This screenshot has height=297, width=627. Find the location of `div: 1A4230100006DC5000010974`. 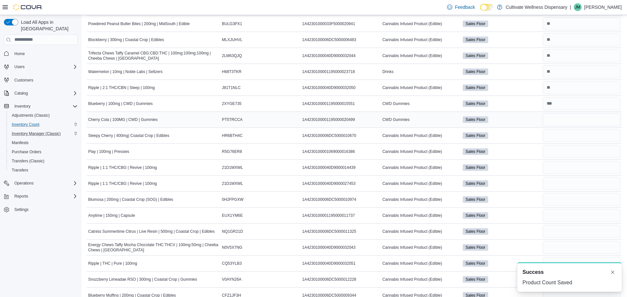

div: 1A4230100006DC5000010974 is located at coordinates (341, 200).